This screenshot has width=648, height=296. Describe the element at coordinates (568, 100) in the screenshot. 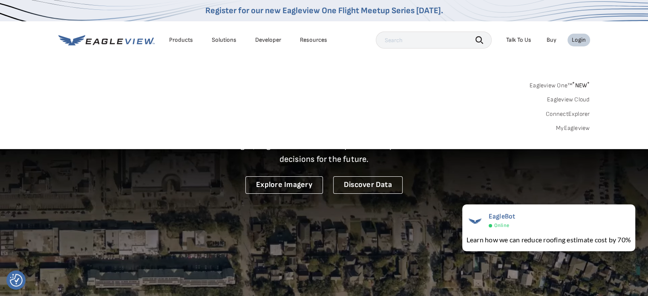

I see `a: Eagleview Cloud` at that location.